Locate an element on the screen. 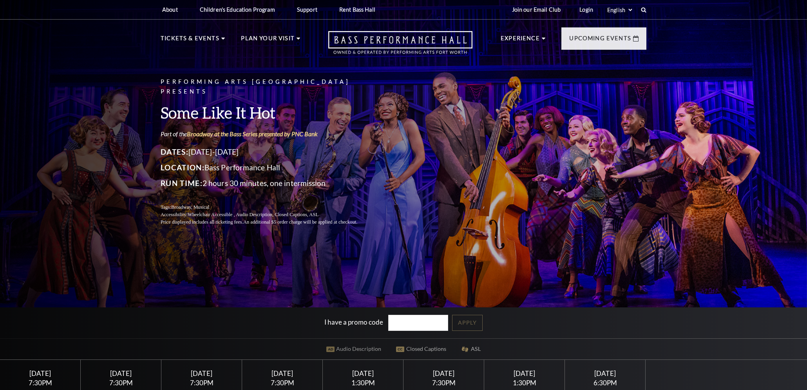 This screenshot has height=390, width=807. span: An additional $5 order charge will be applied at checkout. is located at coordinates (300, 222).